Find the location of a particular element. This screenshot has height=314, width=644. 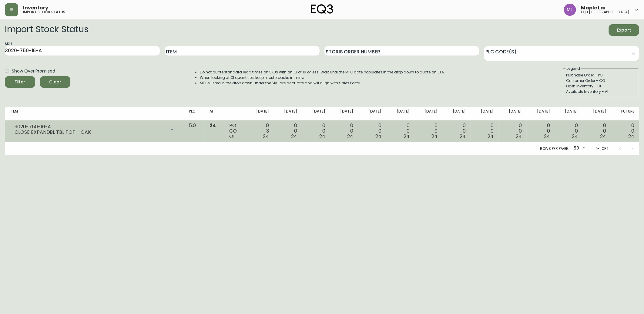

span: Show Over Promised is located at coordinates (33, 71).